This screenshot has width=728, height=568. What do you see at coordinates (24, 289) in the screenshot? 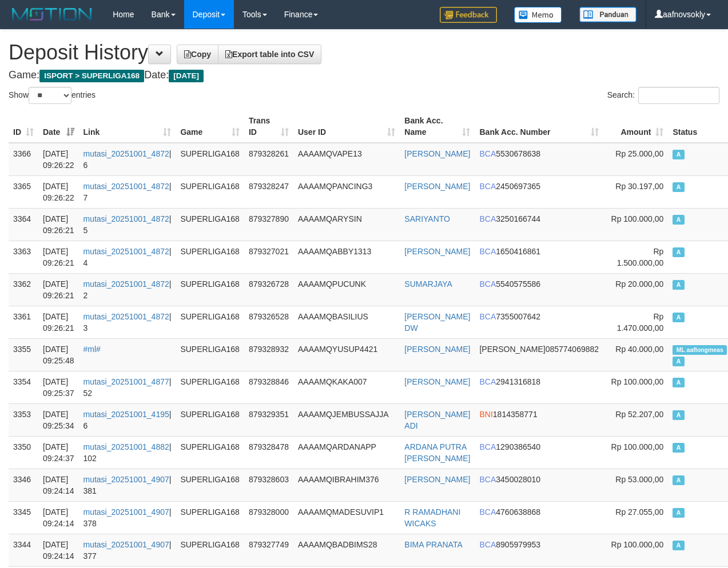
I see `td: 3362` at bounding box center [24, 289].